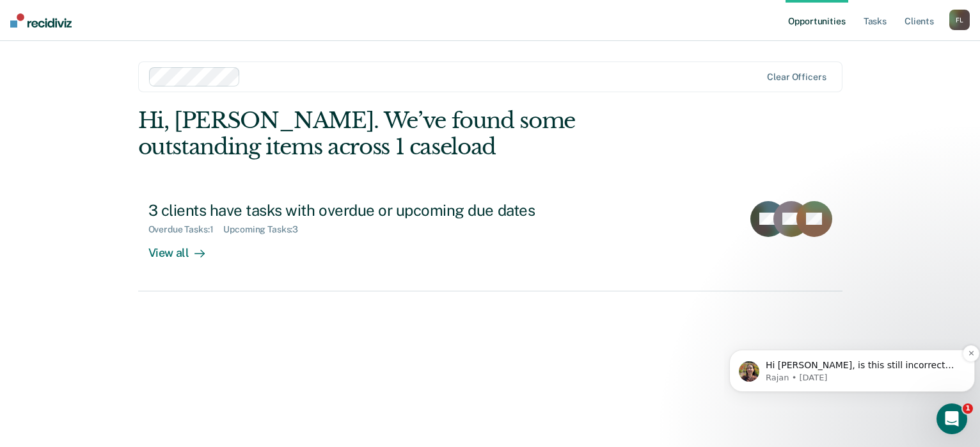 The height and width of the screenshot is (447, 980). What do you see at coordinates (960, 20) in the screenshot?
I see `div: F L` at bounding box center [960, 20].